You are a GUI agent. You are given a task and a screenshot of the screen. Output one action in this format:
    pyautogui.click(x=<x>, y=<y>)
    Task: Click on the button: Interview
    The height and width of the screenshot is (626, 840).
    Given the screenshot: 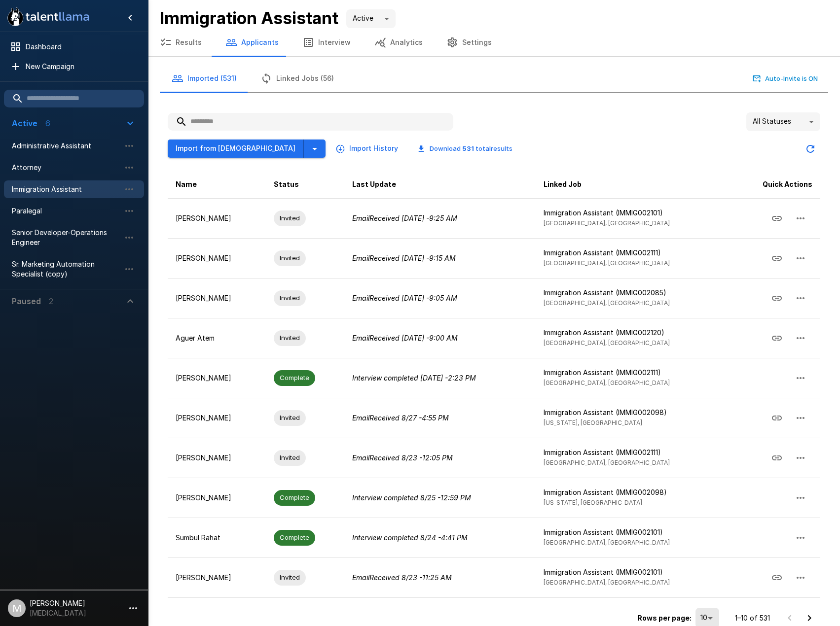 What is the action you would take?
    pyautogui.click(x=327, y=43)
    